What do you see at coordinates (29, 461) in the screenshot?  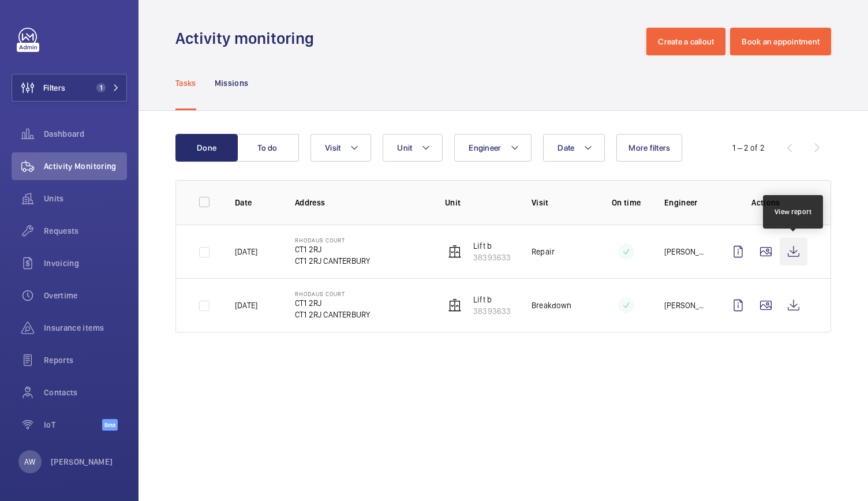 I see `p: AW` at bounding box center [29, 461].